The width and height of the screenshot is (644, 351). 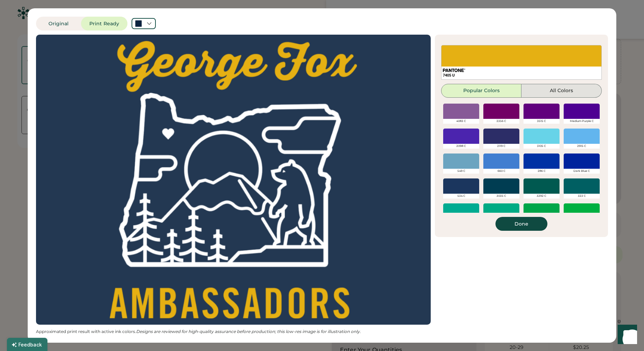 What do you see at coordinates (582, 146) in the screenshot?
I see `div: 2915 C` at bounding box center [582, 146].